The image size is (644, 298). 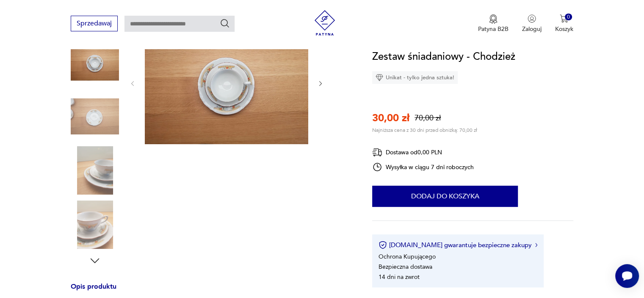 What do you see at coordinates (564, 19) in the screenshot?
I see `img: Ikona koszyka` at bounding box center [564, 19].